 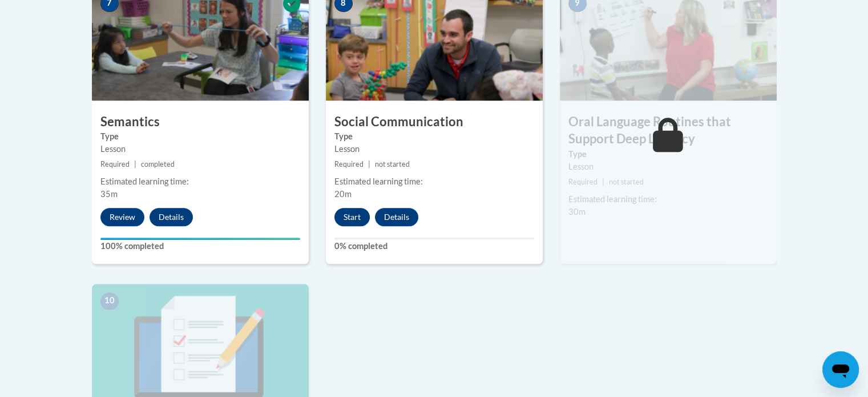 What do you see at coordinates (434, 246) in the screenshot?
I see `label: 0% completed` at bounding box center [434, 246].